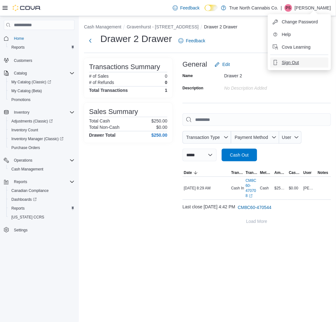 The width and height of the screenshot is (336, 322). I want to click on button: Edit, so click(222, 64).